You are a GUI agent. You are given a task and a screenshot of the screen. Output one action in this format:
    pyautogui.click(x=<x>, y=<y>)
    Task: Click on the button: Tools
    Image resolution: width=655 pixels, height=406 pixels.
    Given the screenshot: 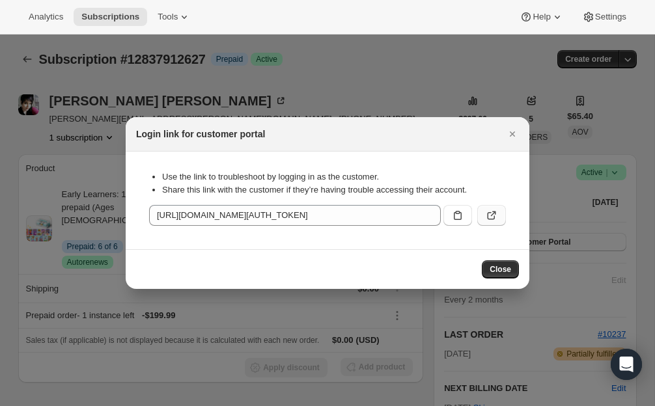 What is the action you would take?
    pyautogui.click(x=174, y=17)
    